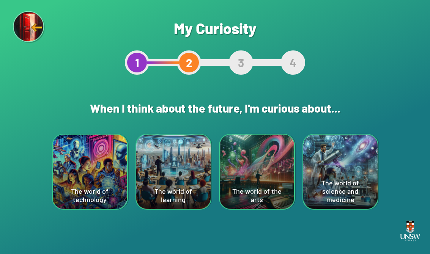 The width and height of the screenshot is (430, 254). Describe the element at coordinates (215, 28) in the screenshot. I see `h1: My Curiosity` at that location.